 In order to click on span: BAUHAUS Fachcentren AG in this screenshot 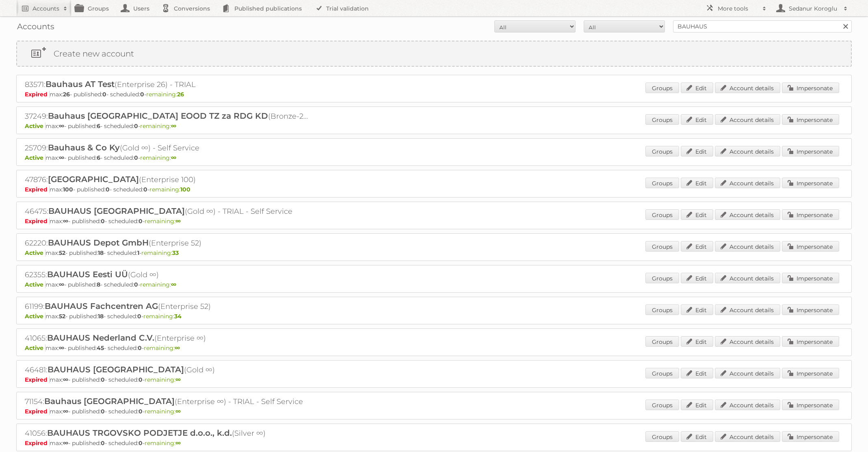, I will do `click(102, 306)`.